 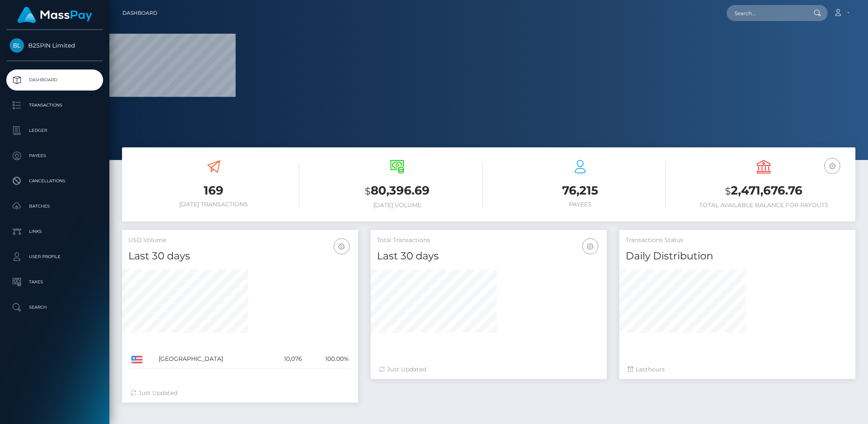 I want to click on img: B2SPIN Limited, so click(x=17, y=46).